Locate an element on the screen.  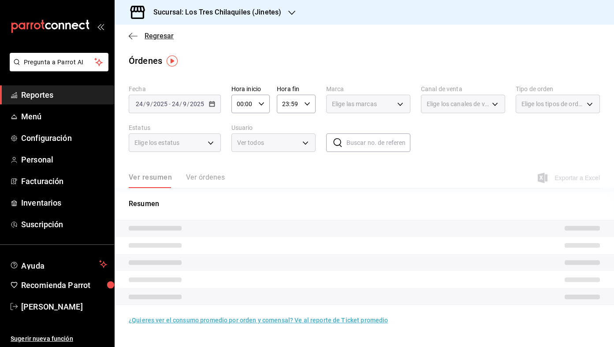
label: Hora fin is located at coordinates (296, 89).